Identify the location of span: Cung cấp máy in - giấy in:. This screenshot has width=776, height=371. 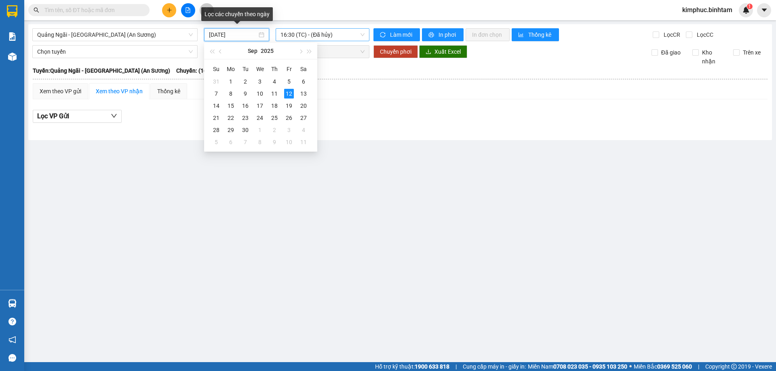
(494, 367).